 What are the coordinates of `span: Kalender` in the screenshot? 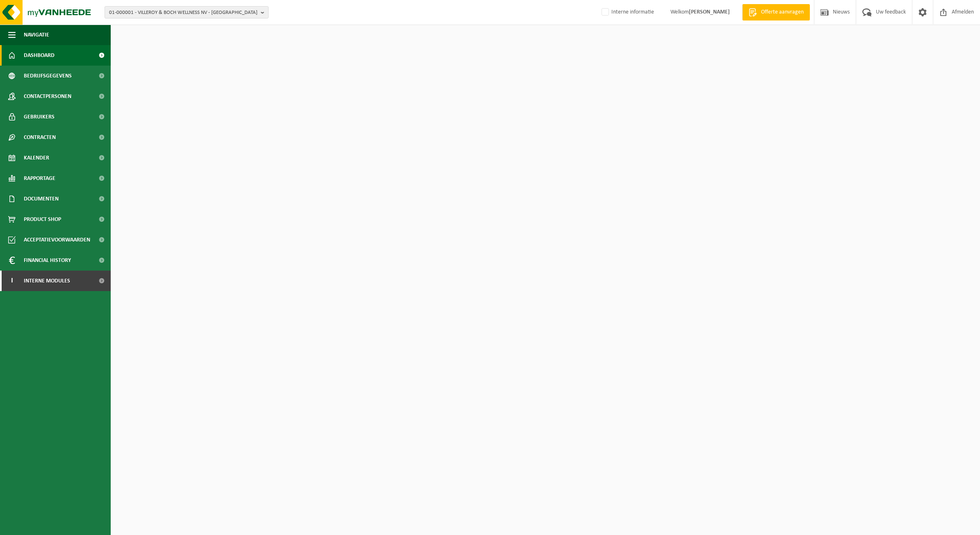 It's located at (37, 157).